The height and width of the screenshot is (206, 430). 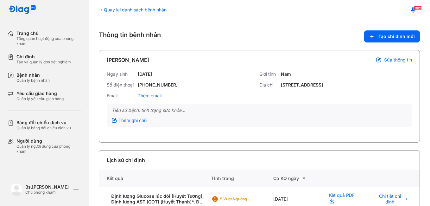 I want to click on div: Người dùng, so click(x=49, y=141).